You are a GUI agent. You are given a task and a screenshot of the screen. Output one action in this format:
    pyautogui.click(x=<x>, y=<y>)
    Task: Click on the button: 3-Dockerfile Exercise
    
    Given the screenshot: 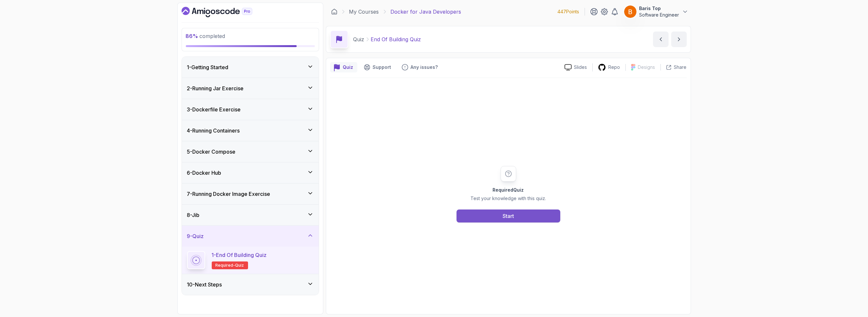 What is the action you would take?
    pyautogui.click(x=250, y=110)
    